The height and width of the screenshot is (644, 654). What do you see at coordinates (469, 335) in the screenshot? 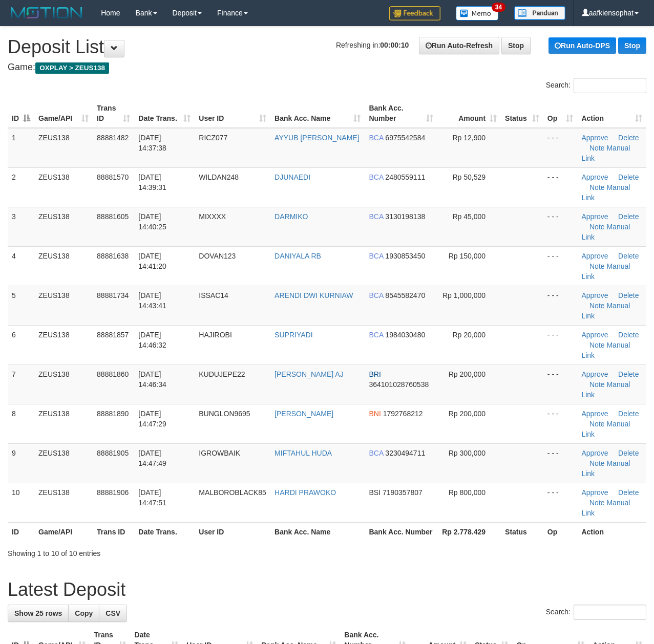
I see `span: Rp 20,000` at bounding box center [469, 335].